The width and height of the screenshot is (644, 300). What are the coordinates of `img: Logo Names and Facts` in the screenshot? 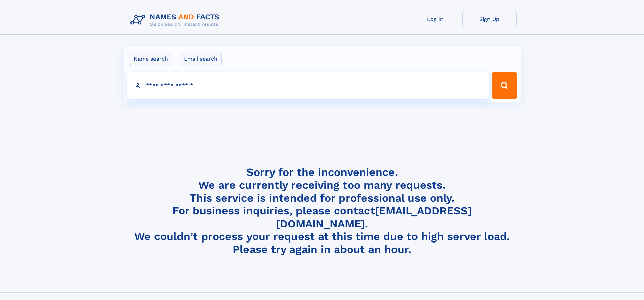 It's located at (176, 20).